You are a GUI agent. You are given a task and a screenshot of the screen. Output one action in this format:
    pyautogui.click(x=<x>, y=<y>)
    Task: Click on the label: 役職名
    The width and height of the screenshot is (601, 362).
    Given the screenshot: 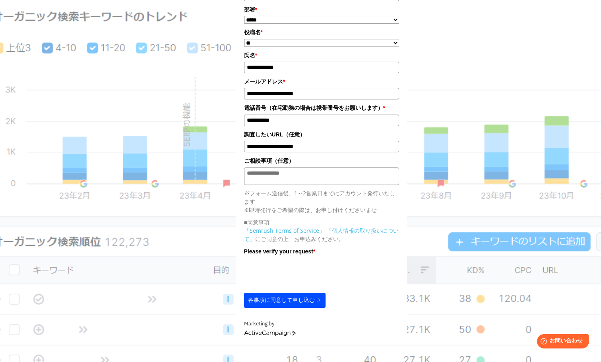 What is the action you would take?
    pyautogui.click(x=322, y=32)
    